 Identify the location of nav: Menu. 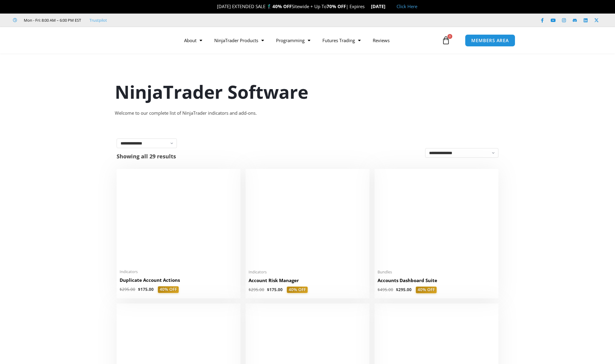
(309, 40).